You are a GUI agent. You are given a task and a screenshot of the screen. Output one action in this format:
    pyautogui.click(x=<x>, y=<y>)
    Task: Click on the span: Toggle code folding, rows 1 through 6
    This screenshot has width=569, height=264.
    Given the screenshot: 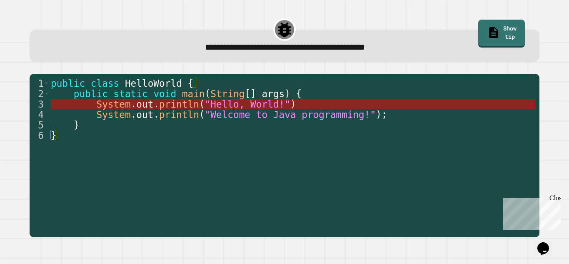 What is the action you would take?
    pyautogui.click(x=46, y=83)
    